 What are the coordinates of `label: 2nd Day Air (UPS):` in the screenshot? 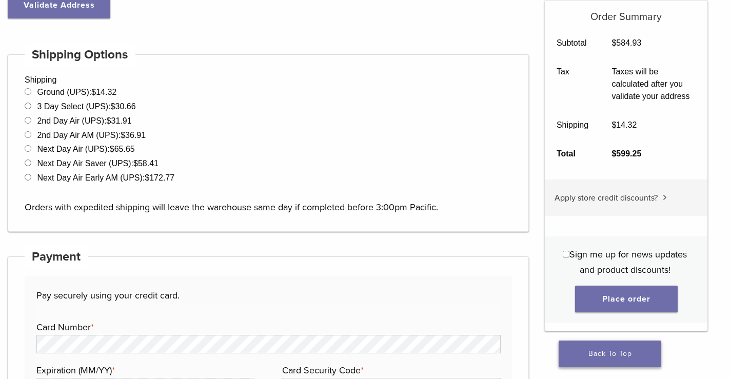 It's located at (84, 120).